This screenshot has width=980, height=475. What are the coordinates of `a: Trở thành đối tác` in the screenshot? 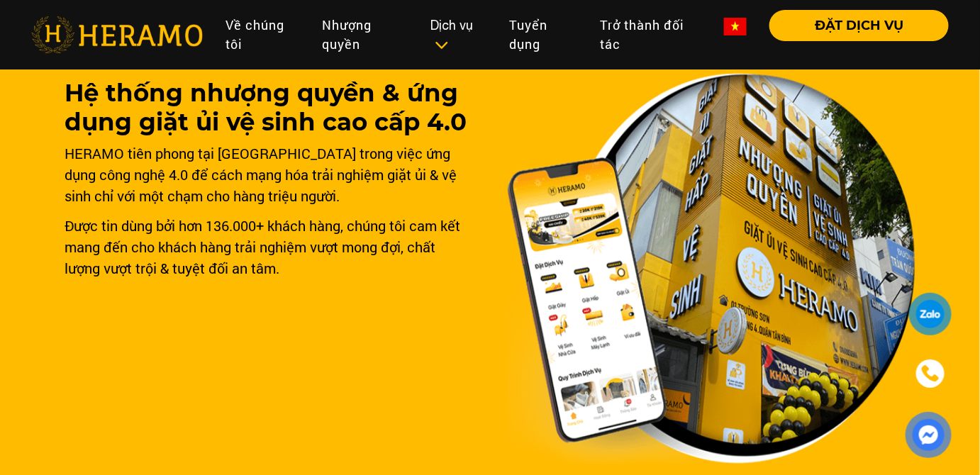 It's located at (650, 35).